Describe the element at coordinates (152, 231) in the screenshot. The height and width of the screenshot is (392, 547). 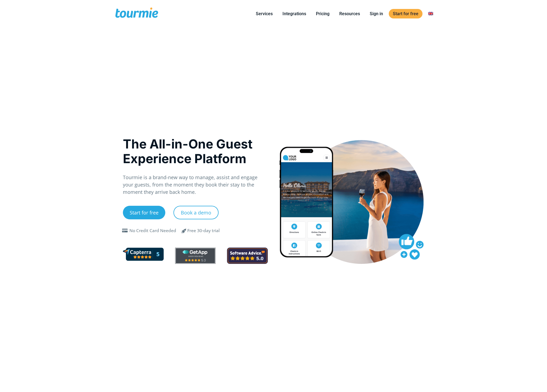
I see `div: No Credit Card Needed` at that location.